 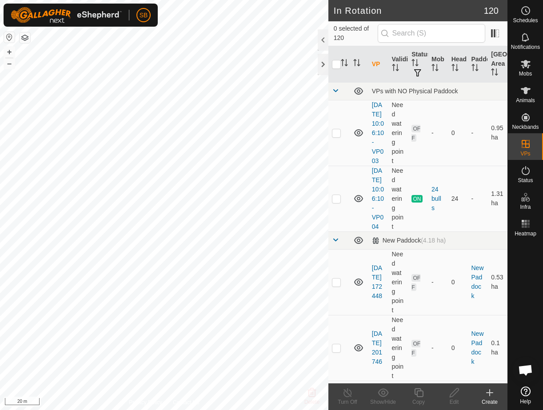 What do you see at coordinates (458, 64) in the screenshot?
I see `th: Head` at bounding box center [458, 64].